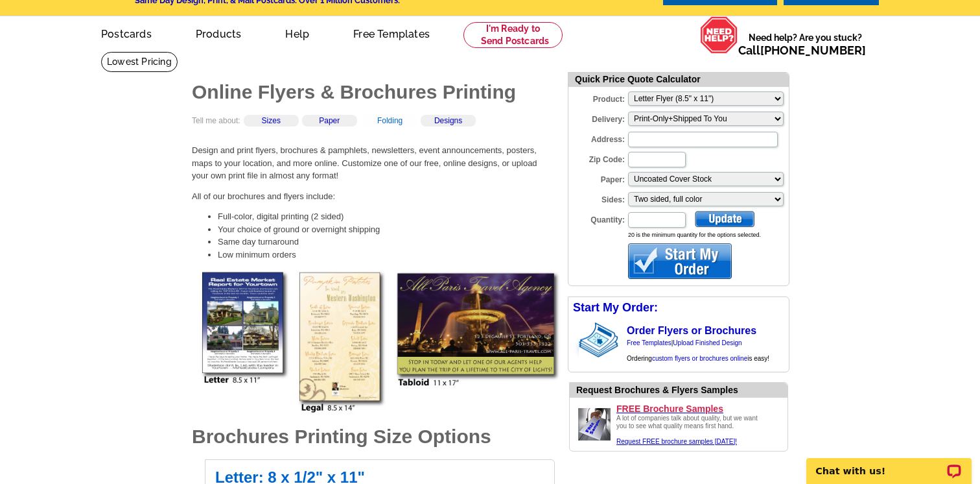  I want to click on label: Address:, so click(598, 137).